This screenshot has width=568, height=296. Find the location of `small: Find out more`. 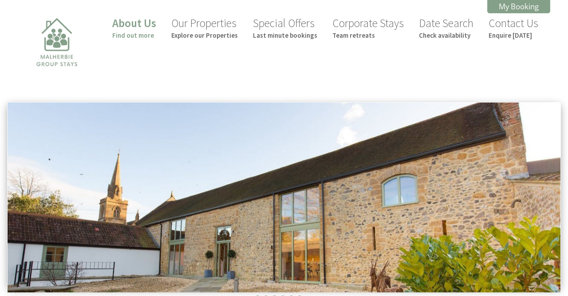

small: Find out more is located at coordinates (134, 35).